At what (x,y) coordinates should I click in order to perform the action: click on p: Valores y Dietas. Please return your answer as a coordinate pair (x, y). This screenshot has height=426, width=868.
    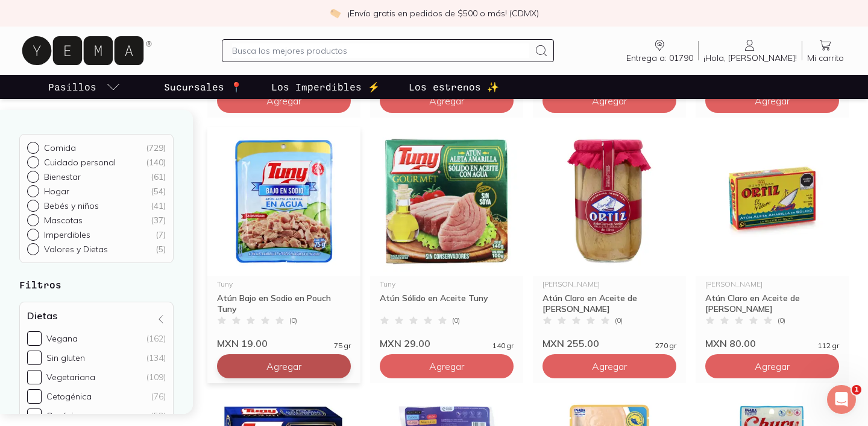
    Looking at the image, I should click on (76, 249).